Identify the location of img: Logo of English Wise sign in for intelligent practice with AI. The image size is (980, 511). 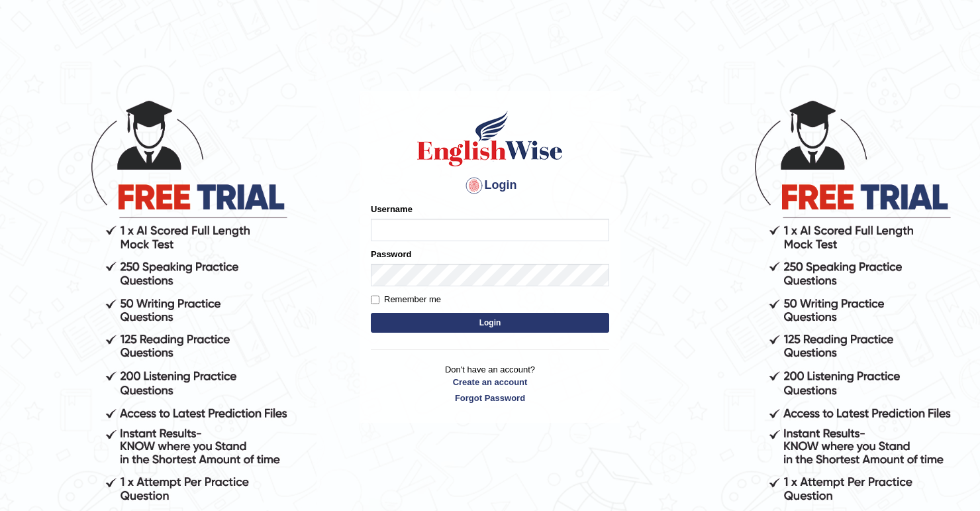
(490, 138).